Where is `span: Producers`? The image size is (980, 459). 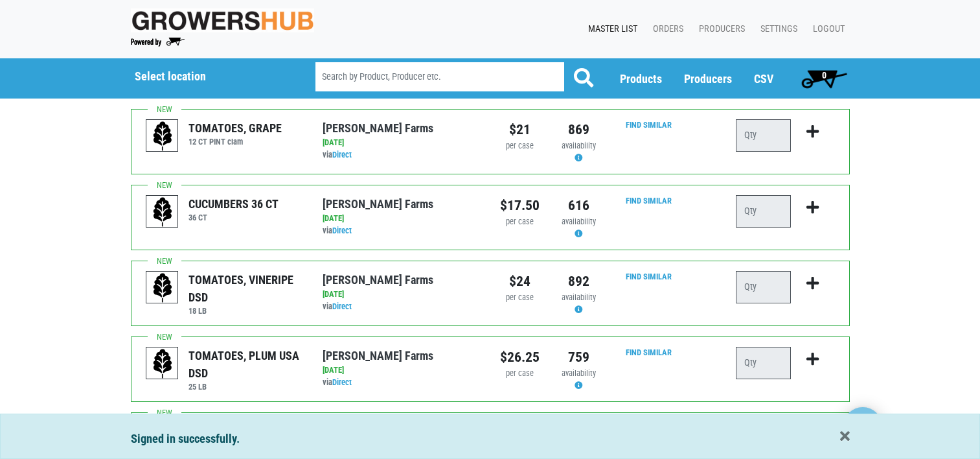 span: Producers is located at coordinates (708, 78).